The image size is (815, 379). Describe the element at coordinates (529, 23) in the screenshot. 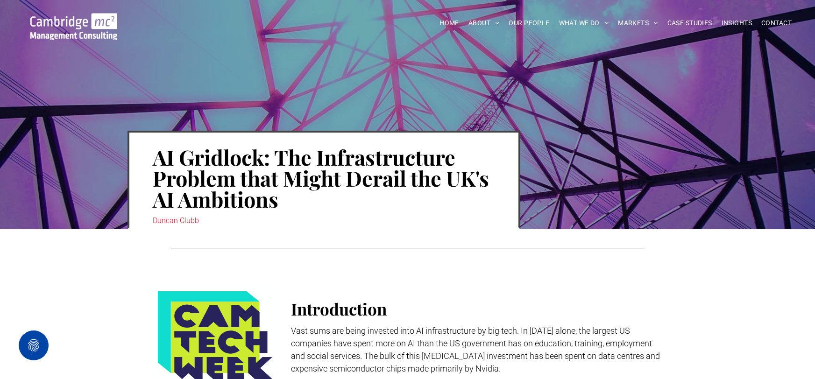

I see `a: OUR PEOPLE` at that location.